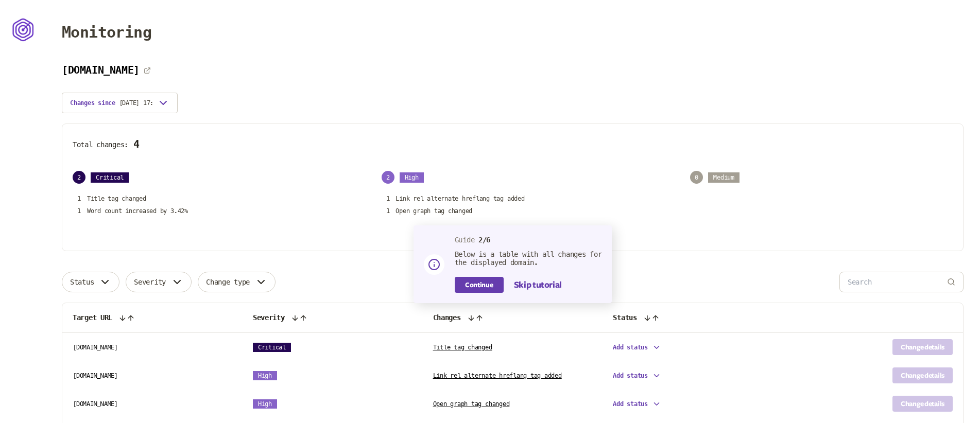 The image size is (980, 423). I want to click on span: 4, so click(137, 144).